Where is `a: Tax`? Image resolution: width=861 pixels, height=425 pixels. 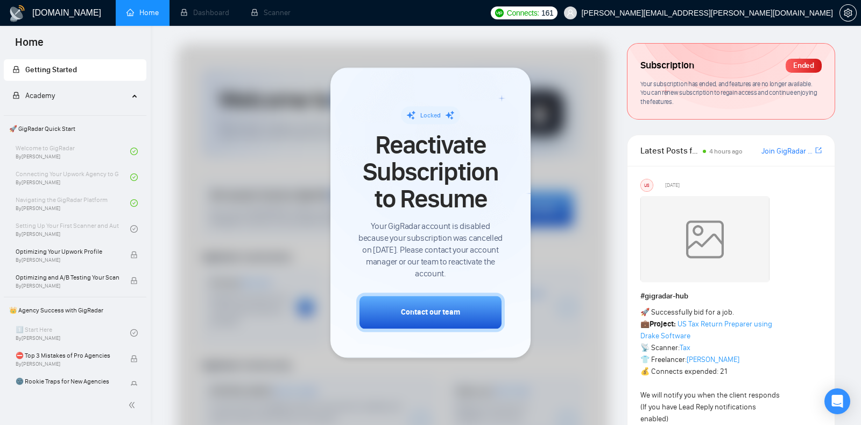
a: Tax is located at coordinates (685, 347).